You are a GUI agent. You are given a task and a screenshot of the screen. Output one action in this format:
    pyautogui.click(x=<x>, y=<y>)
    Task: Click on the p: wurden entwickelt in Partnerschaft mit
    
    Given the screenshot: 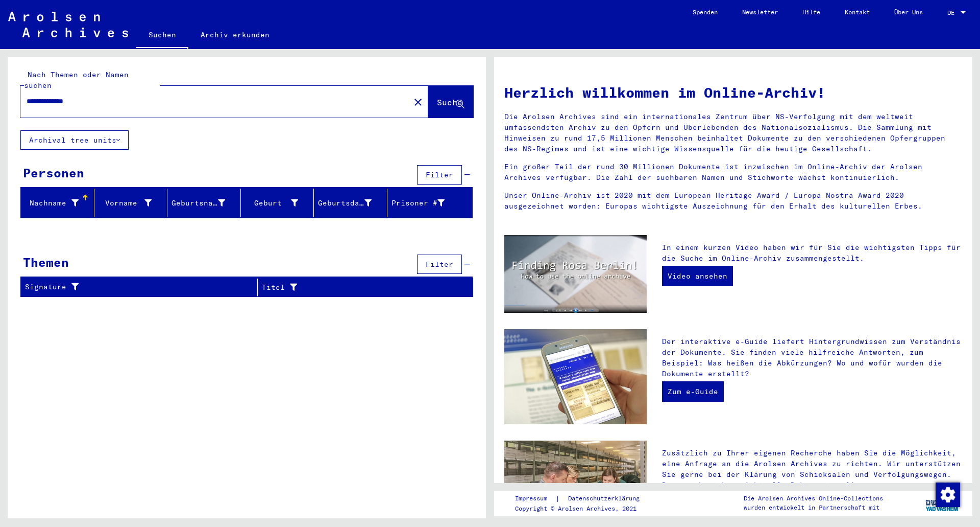 What is the action you would take?
    pyautogui.click(x=812, y=507)
    